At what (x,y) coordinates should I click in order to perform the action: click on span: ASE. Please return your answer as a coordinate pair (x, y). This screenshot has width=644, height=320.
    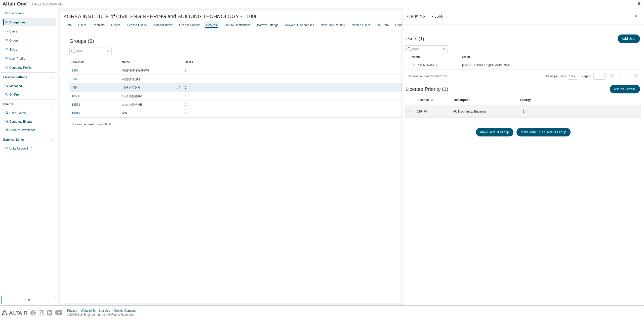
    Looking at the image, I should click on (125, 113).